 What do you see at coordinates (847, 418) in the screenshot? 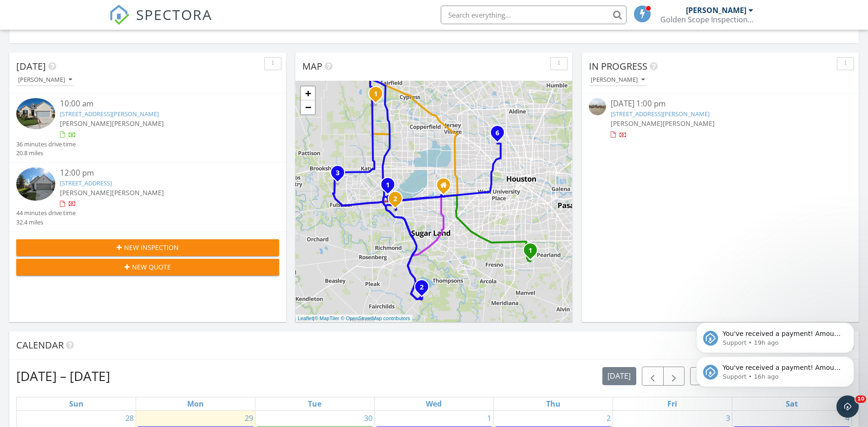
I see `a: Go to October 4, 2025` at bounding box center [847, 418].